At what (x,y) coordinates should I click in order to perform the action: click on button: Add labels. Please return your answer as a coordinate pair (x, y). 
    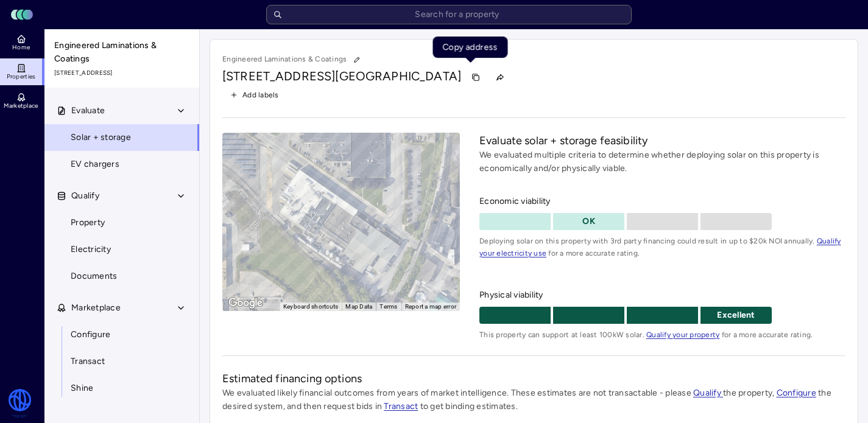
    Looking at the image, I should click on (255, 95).